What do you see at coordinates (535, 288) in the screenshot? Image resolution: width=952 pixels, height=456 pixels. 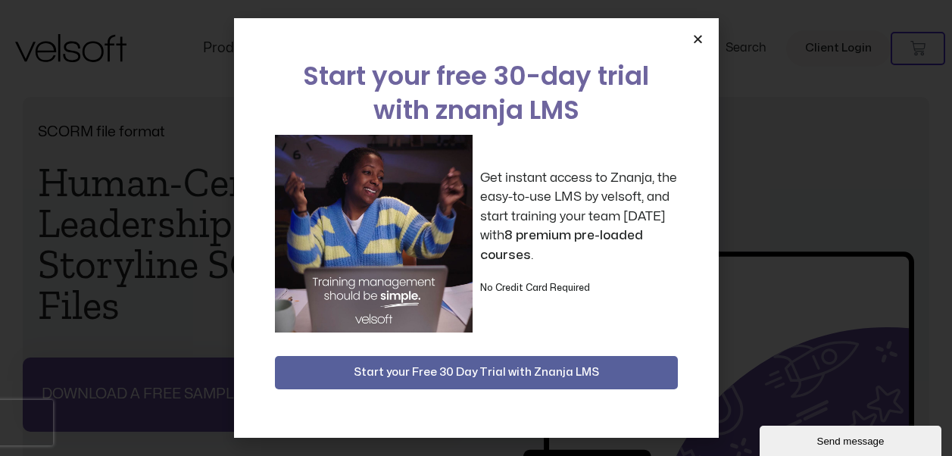 I see `strong: No Credit Card Required` at bounding box center [535, 288].